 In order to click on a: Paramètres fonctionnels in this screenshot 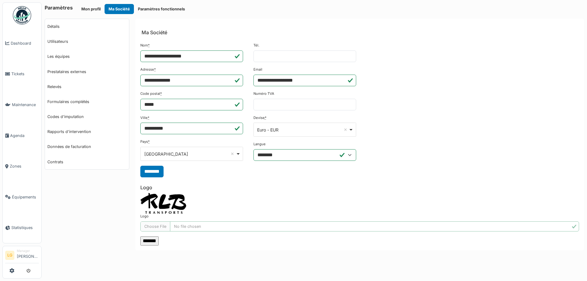, I will do `click(161, 9)`.